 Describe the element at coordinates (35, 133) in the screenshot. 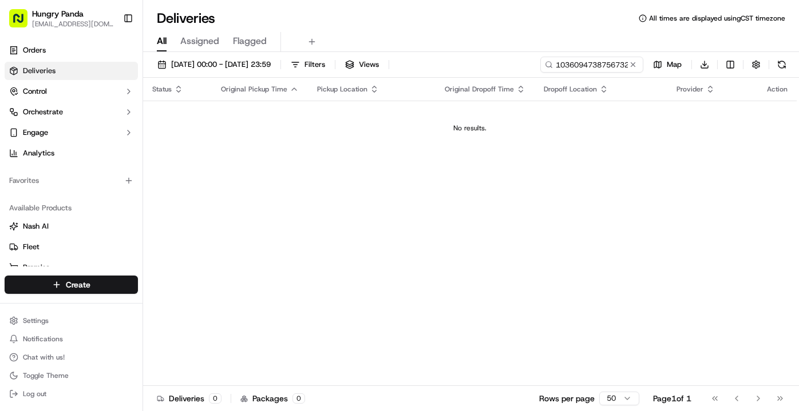

I see `span: Engage` at that location.